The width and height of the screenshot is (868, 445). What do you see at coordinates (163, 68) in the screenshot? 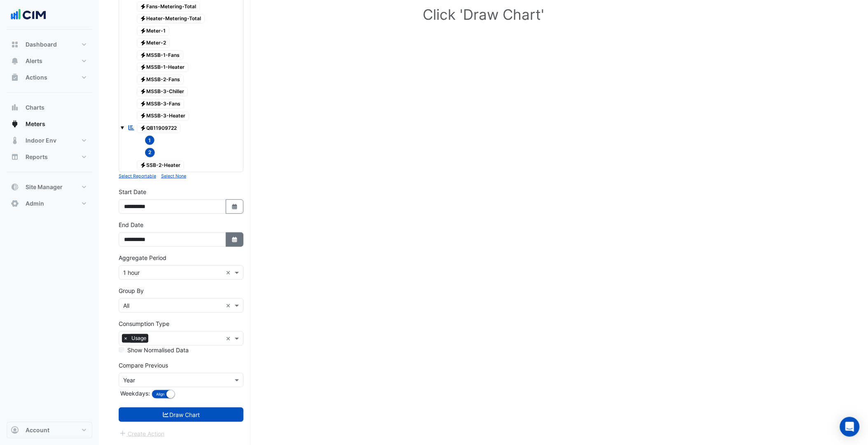
I see `span: MSSB-1-Heater` at bounding box center [163, 68].